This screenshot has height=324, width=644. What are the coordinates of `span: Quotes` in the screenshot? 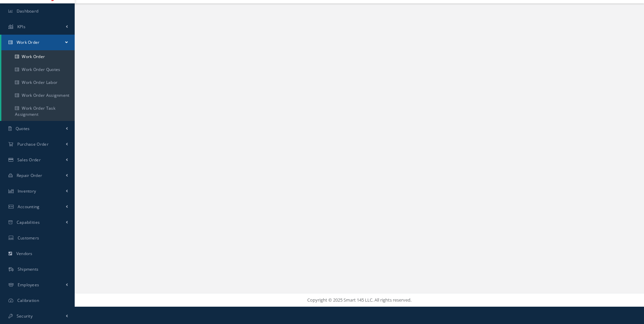 It's located at (23, 129).